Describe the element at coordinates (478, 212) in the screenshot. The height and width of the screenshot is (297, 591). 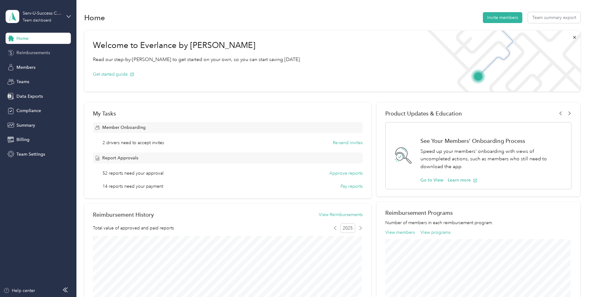
I see `h2: Reimbursement Programs` at that location.